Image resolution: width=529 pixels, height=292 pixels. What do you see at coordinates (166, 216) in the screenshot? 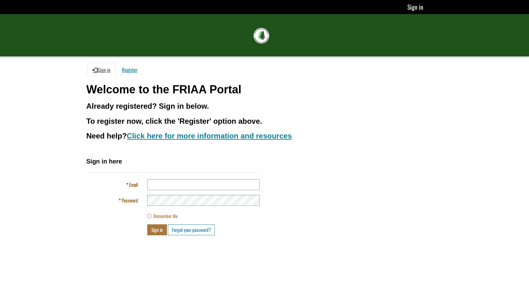
I see `span: Remember Me` at bounding box center [166, 216].